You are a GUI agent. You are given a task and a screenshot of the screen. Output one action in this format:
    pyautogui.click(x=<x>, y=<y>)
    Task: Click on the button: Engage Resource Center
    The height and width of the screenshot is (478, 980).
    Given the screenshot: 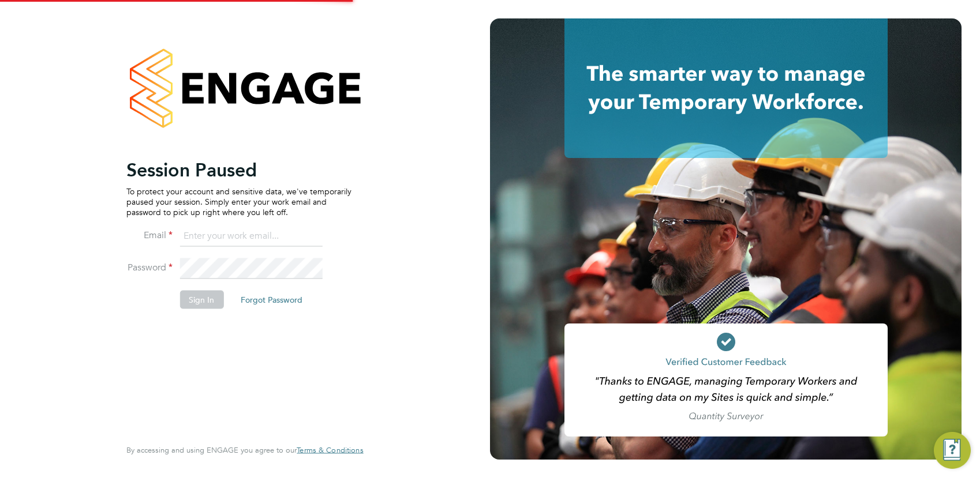 What is the action you would take?
    pyautogui.click(x=952, y=450)
    